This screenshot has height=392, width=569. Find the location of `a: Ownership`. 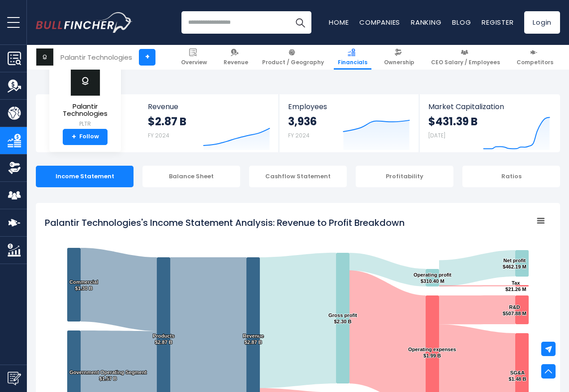

a: Ownership is located at coordinates (399, 57).